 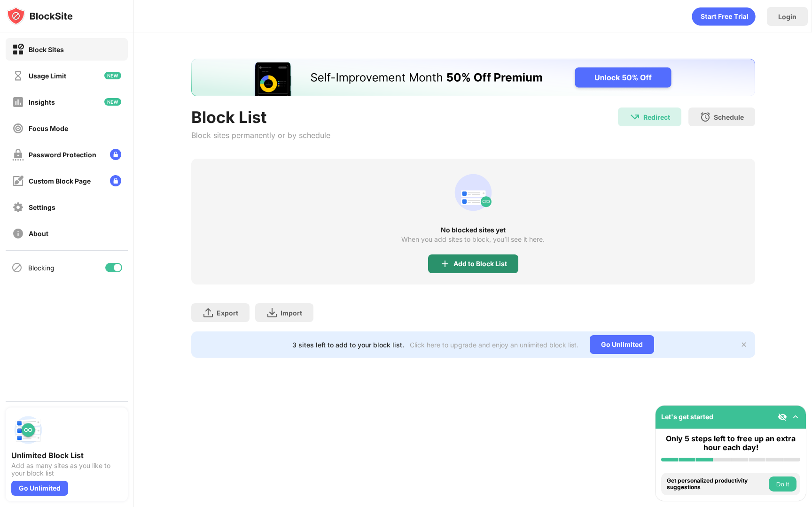 I want to click on button: Do it, so click(x=782, y=484).